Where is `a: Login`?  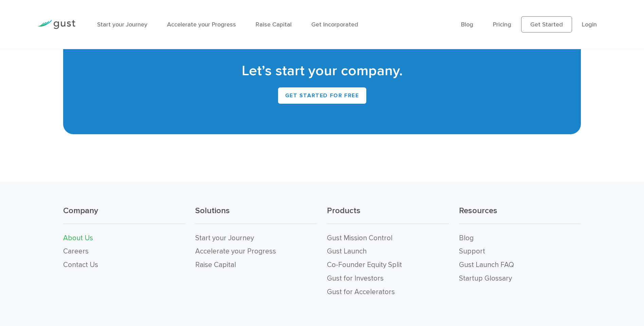 a: Login is located at coordinates (590, 24).